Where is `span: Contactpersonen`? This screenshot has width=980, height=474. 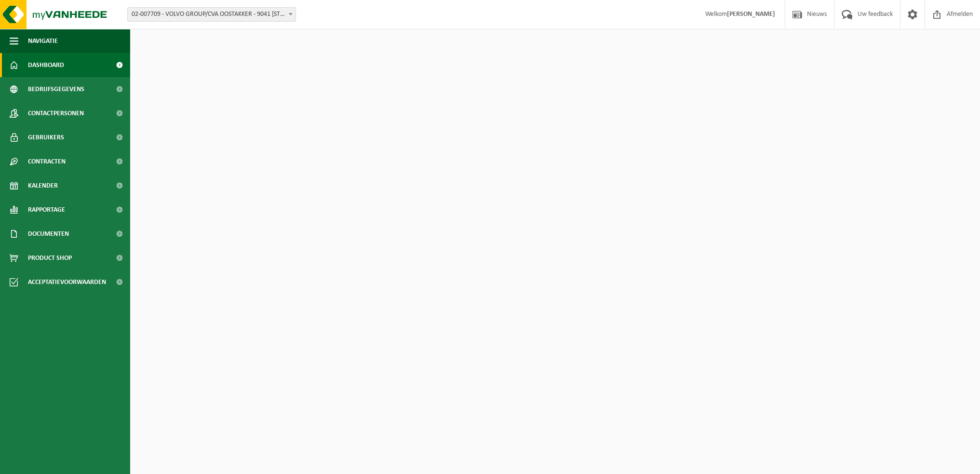
span: Contactpersonen is located at coordinates (56, 113).